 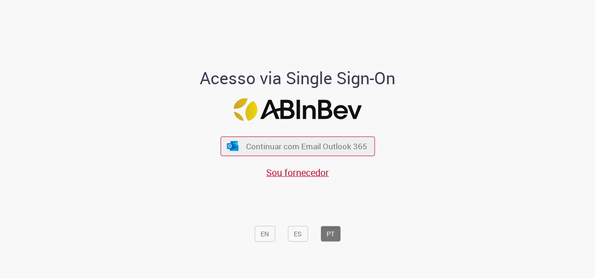 What do you see at coordinates (297, 78) in the screenshot?
I see `h1: Acesso via Single Sign-On` at bounding box center [297, 78].